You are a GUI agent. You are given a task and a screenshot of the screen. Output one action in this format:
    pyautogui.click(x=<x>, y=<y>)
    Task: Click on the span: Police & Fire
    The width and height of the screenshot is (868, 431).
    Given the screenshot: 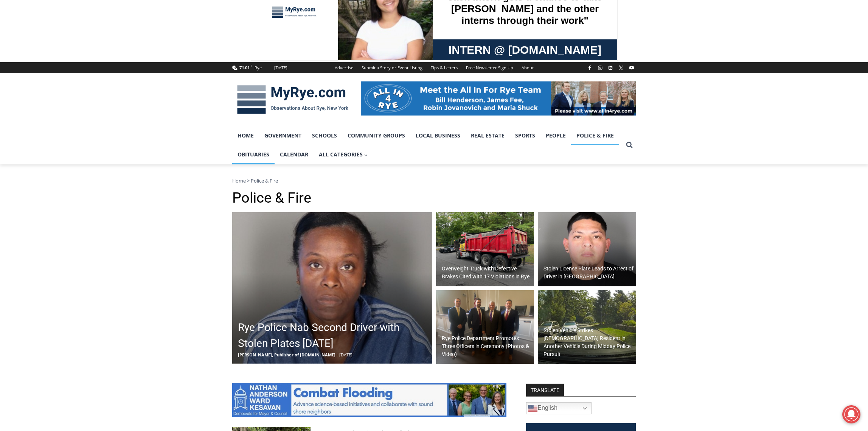 What is the action you would take?
    pyautogui.click(x=264, y=181)
    